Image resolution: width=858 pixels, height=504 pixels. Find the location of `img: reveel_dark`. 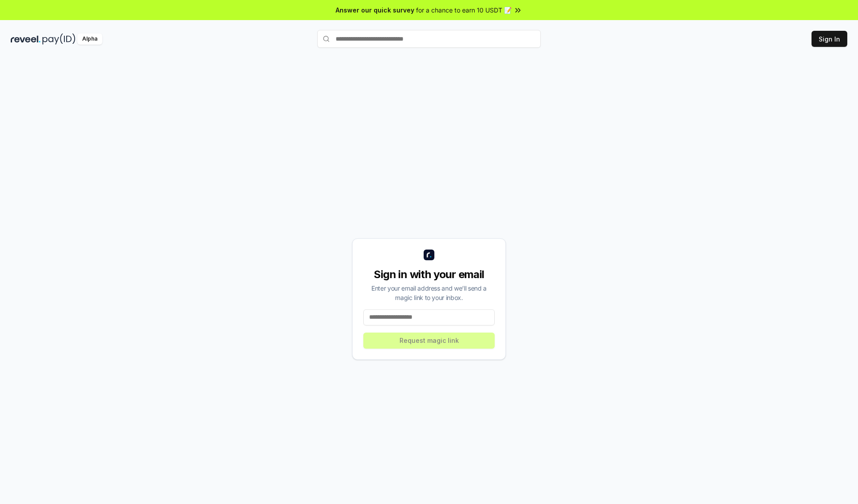

img: reveel_dark is located at coordinates (25, 39).